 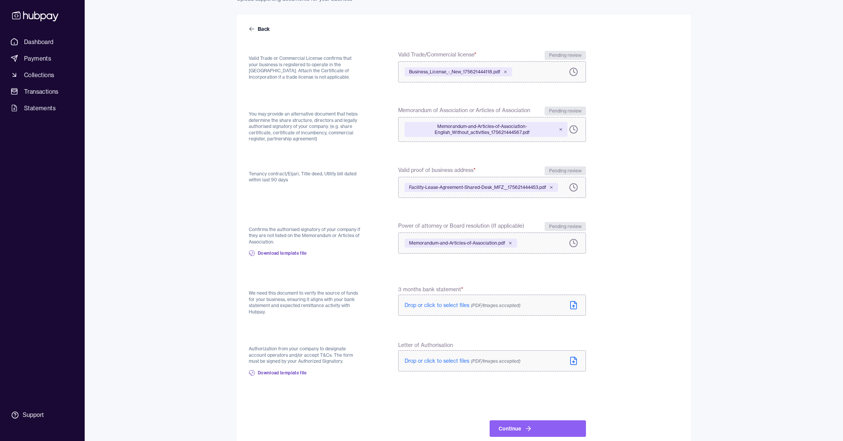 I want to click on span: Memorandum-and-Articles-of-Association.pdf, so click(x=457, y=243).